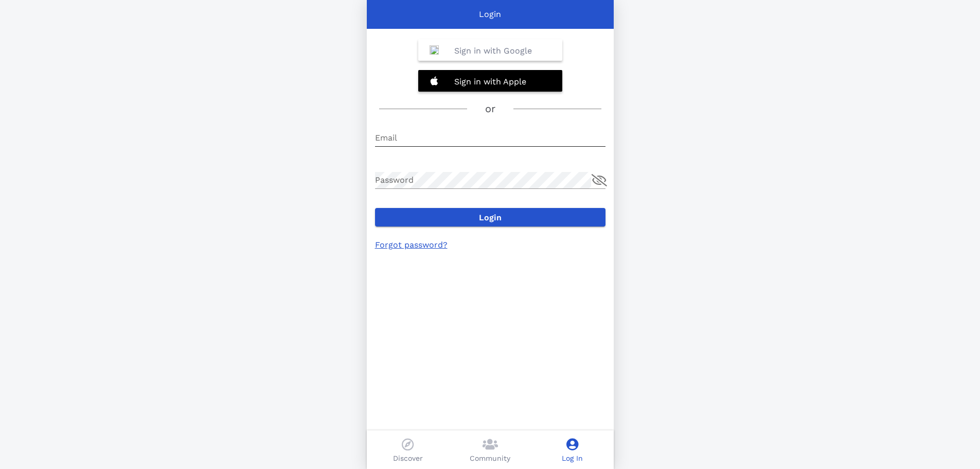  I want to click on b: Sign in with Apple, so click(490, 81).